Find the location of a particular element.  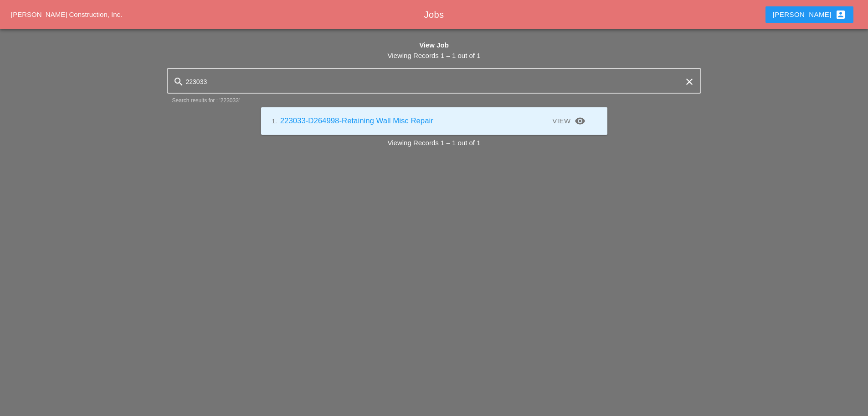

small: 1. is located at coordinates (274, 121).